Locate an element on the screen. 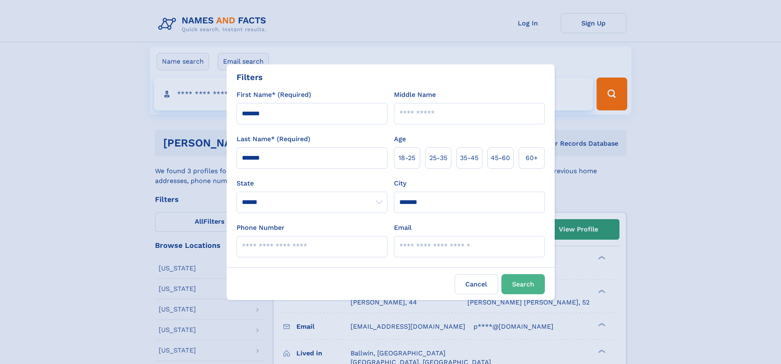  div: Filters is located at coordinates (250, 77).